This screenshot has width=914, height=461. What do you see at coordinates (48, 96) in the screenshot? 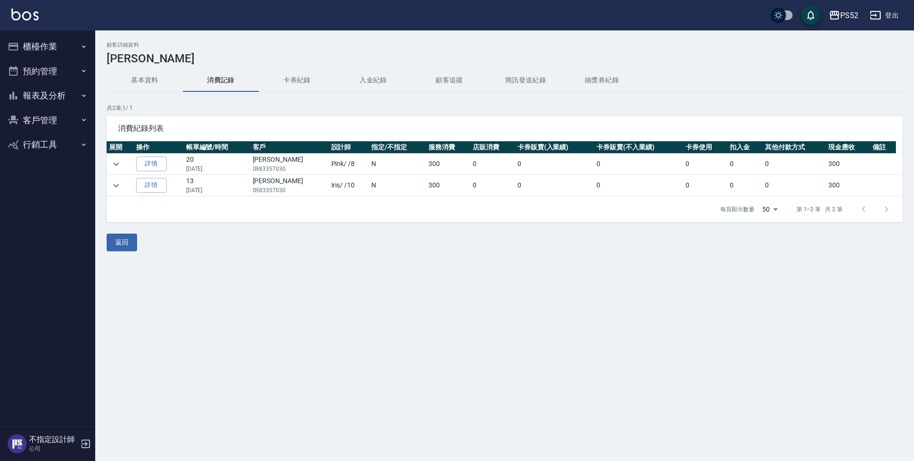
I see `button: 報表及分析` at bounding box center [48, 96].